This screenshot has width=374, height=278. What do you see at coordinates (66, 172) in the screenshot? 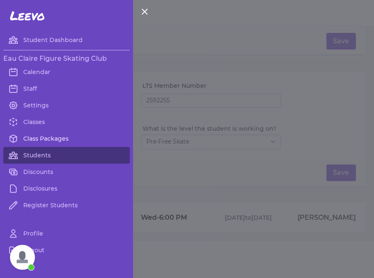
I see `a: Discounts` at bounding box center [66, 172].